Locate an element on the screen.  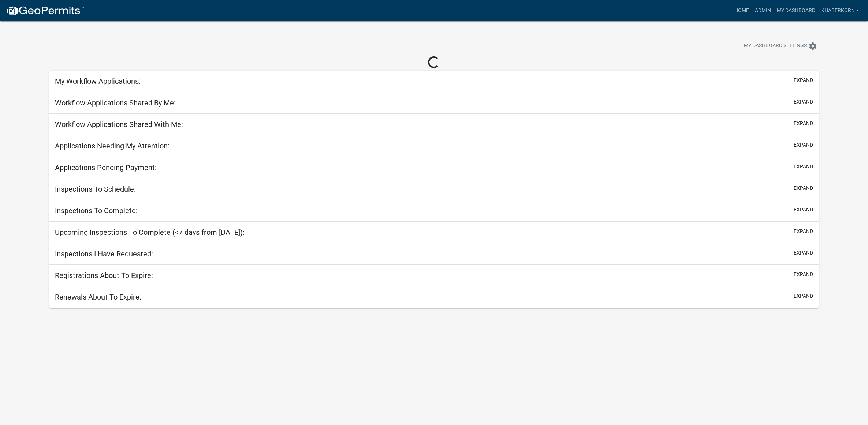
h5: Inspections To Schedule: is located at coordinates (95, 189).